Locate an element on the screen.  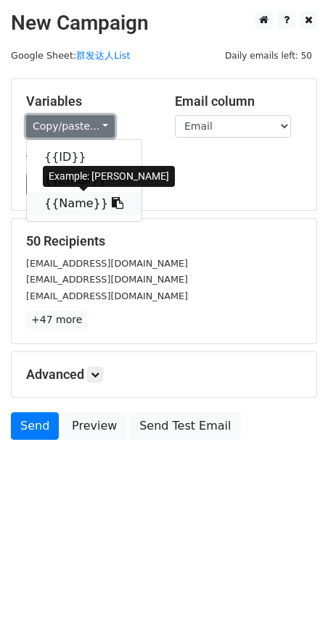
h5: 50 Recipients is located at coordinates (164, 241).